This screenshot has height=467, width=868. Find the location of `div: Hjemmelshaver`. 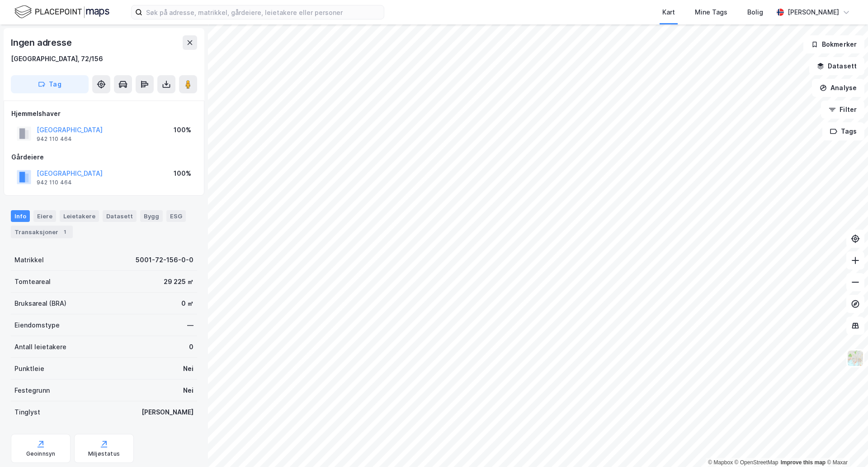

div: Hjemmelshaver is located at coordinates (104, 114).